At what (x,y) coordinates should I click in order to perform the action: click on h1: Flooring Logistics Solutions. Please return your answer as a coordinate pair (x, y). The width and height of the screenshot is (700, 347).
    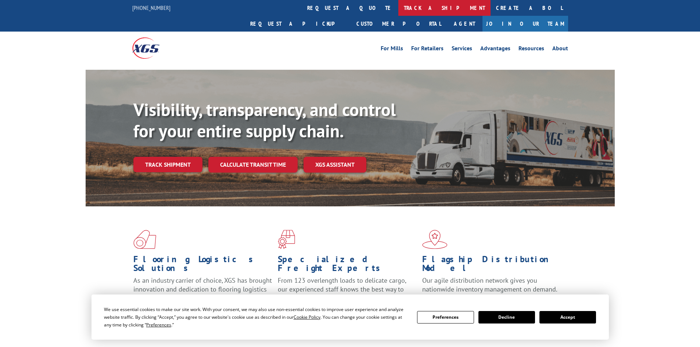
    Looking at the image, I should click on (203, 266).